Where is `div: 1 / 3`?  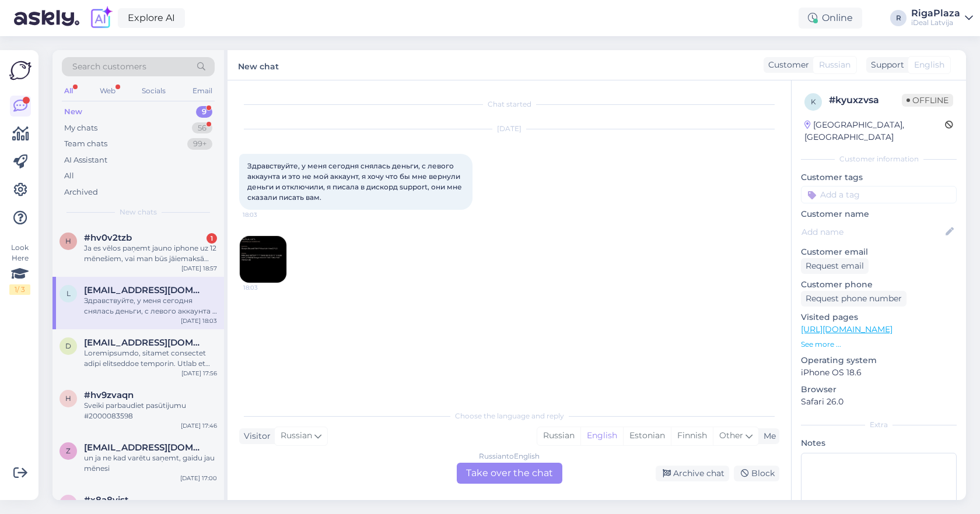
div: 1 / 3 is located at coordinates (20, 290).